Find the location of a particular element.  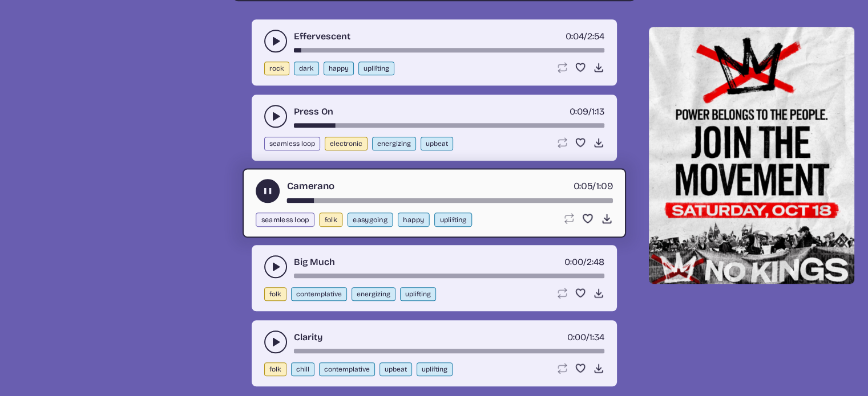

a: Press On is located at coordinates (313, 112).